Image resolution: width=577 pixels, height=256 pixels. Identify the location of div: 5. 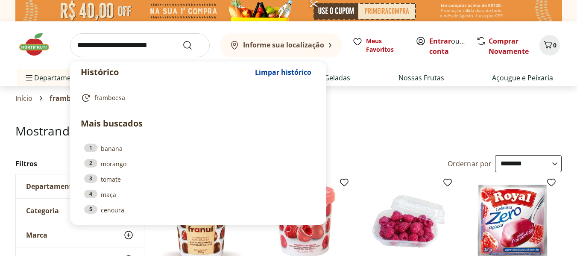
(91, 209).